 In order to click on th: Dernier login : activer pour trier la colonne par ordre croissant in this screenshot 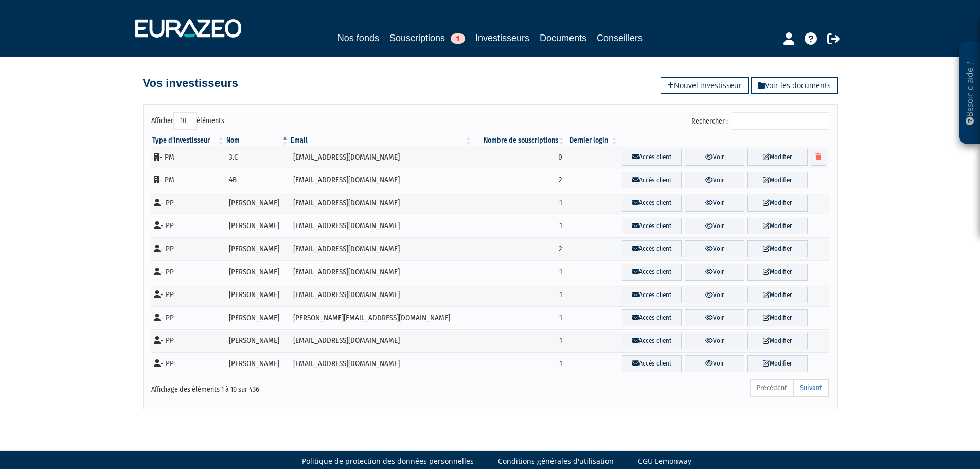, I will do `click(593, 141)`.